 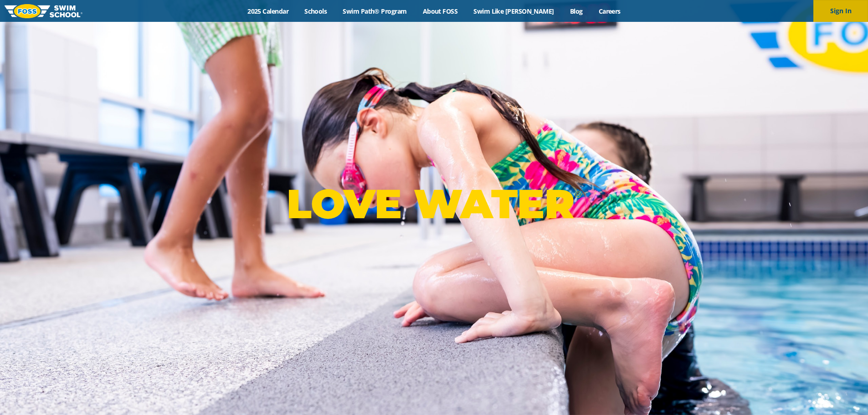 I want to click on a: Swim Path® Program, so click(x=375, y=11).